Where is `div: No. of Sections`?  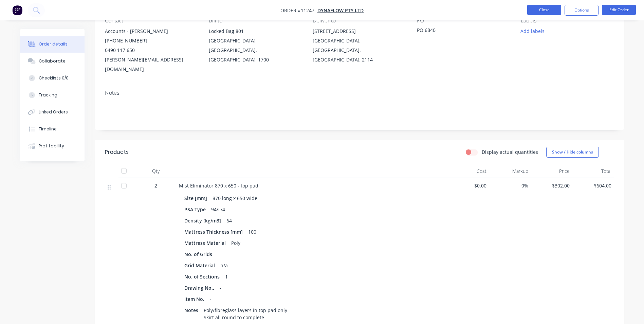
div: No. of Sections is located at coordinates (204, 277).